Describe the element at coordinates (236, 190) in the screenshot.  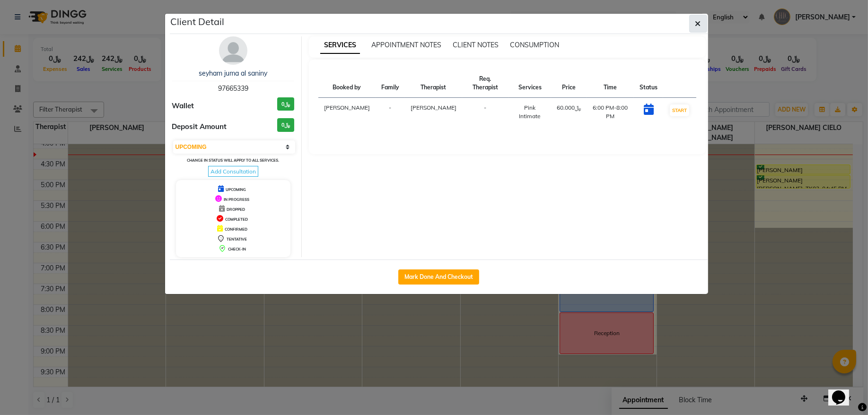
I see `span: UPCOMING` at that location.